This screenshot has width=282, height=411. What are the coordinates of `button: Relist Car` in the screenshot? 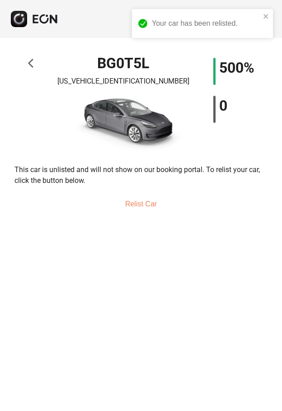 It's located at (141, 204).